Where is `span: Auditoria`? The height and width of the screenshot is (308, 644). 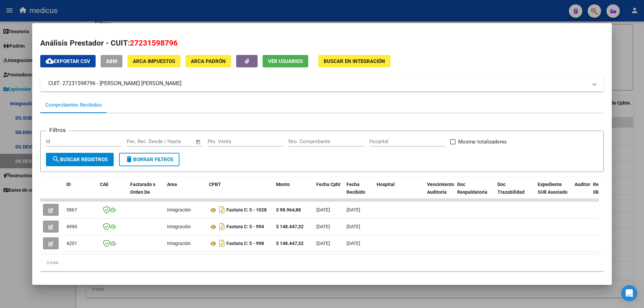
span: Auditoria is located at coordinates (585, 185).